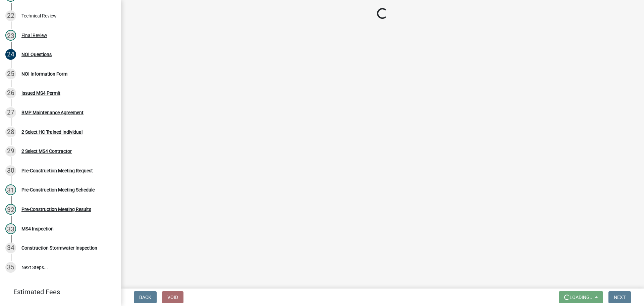 Image resolution: width=644 pixels, height=306 pixels. I want to click on div: 2 Select HC Trained Individual, so click(52, 132).